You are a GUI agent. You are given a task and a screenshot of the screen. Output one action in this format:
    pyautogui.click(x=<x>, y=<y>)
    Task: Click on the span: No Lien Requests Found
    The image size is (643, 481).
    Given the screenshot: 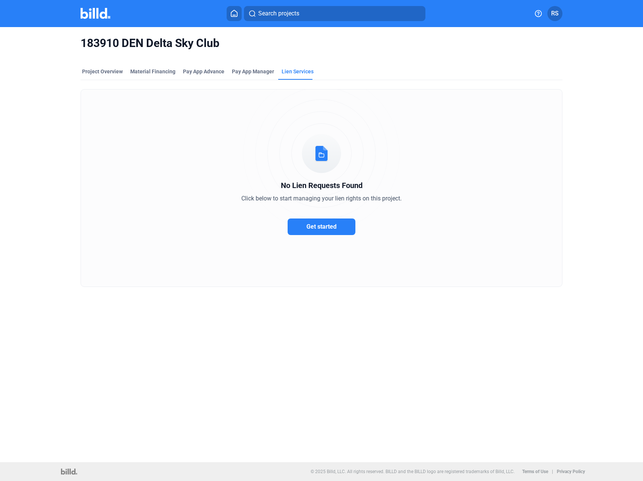 What is the action you would take?
    pyautogui.click(x=321, y=185)
    